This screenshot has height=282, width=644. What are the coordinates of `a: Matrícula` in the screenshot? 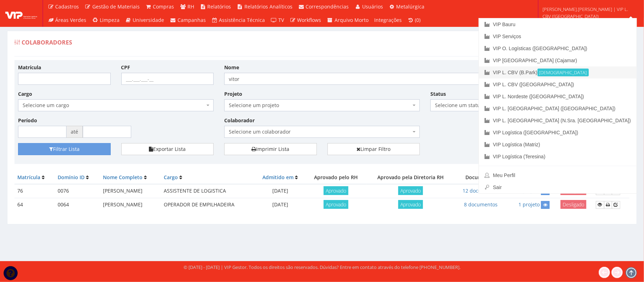 It's located at (29, 177).